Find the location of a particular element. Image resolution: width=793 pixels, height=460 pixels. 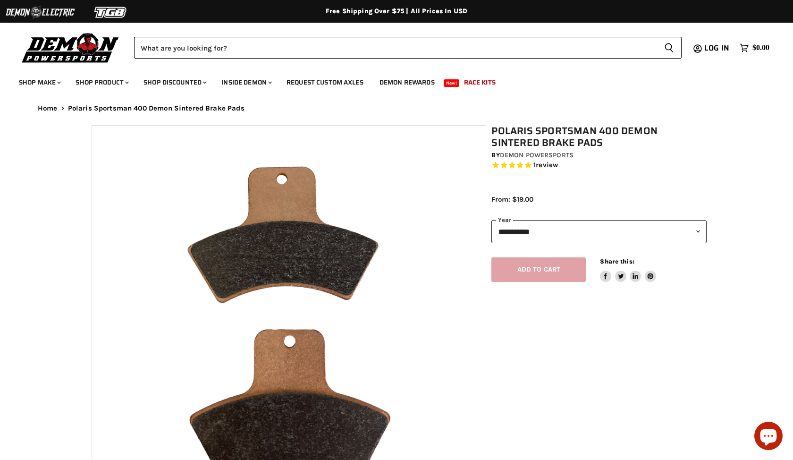

span: Polaris Sportsman 400 Demon Sintered Brake Pads is located at coordinates (156, 108).